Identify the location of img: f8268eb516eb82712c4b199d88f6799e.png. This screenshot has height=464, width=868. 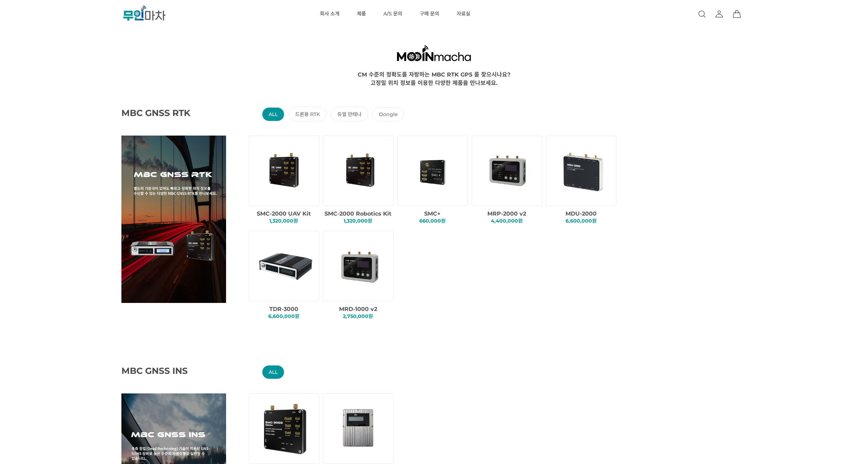
(434, 170).